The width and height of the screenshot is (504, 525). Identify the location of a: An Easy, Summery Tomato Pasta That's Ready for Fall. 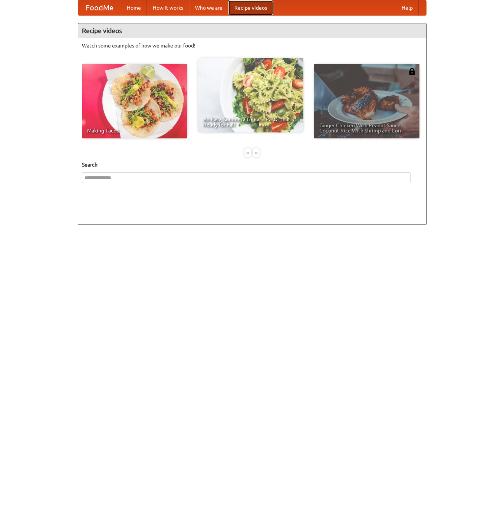
(251, 95).